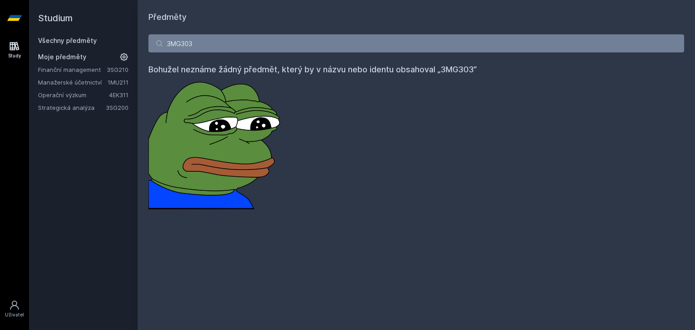  What do you see at coordinates (416, 43) in the screenshot?
I see `input: Název nebo ident předmětu…` at bounding box center [416, 43].